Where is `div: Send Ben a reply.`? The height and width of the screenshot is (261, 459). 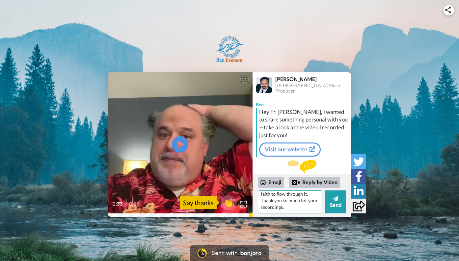 div: Send Ben a reply. is located at coordinates (302, 172).